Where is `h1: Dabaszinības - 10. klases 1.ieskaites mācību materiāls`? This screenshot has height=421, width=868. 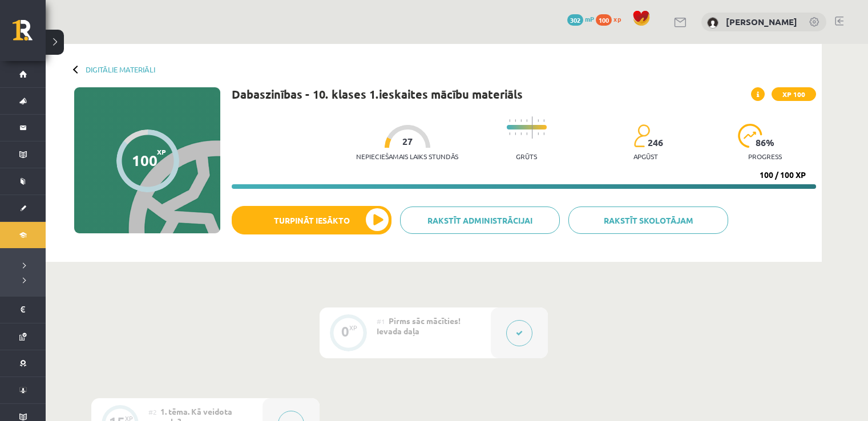 h1: Dabaszinības - 10. klases 1.ieskaites mācību materiāls is located at coordinates (377, 94).